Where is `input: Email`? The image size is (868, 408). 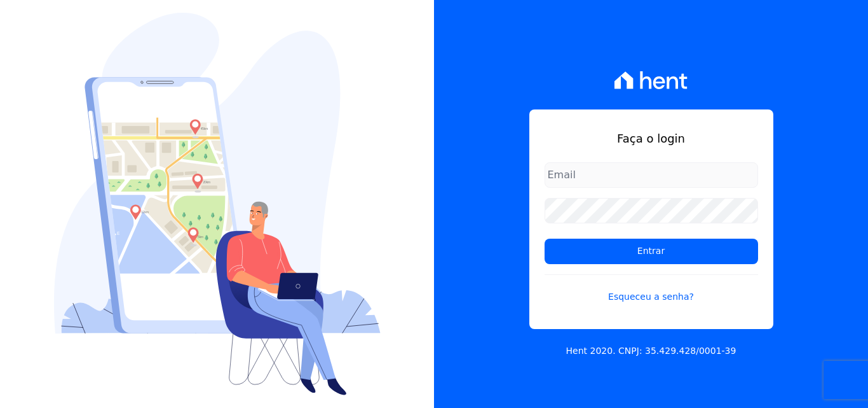 input: Email is located at coordinates (652, 175).